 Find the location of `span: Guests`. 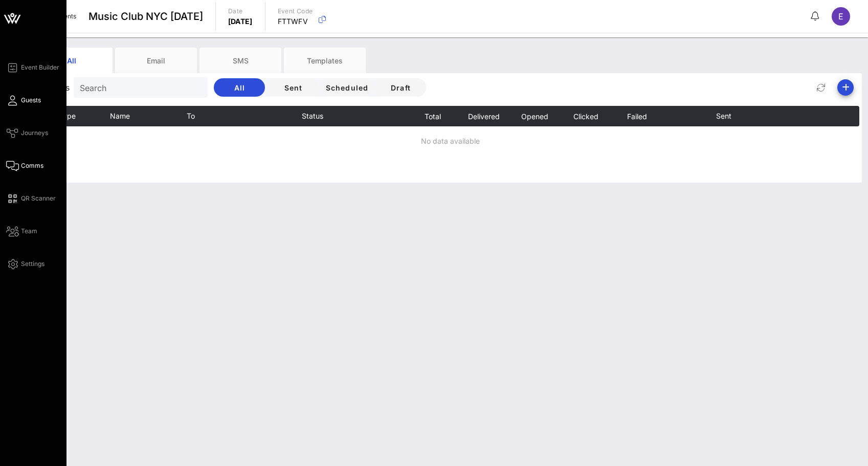

span: Guests is located at coordinates (31, 100).